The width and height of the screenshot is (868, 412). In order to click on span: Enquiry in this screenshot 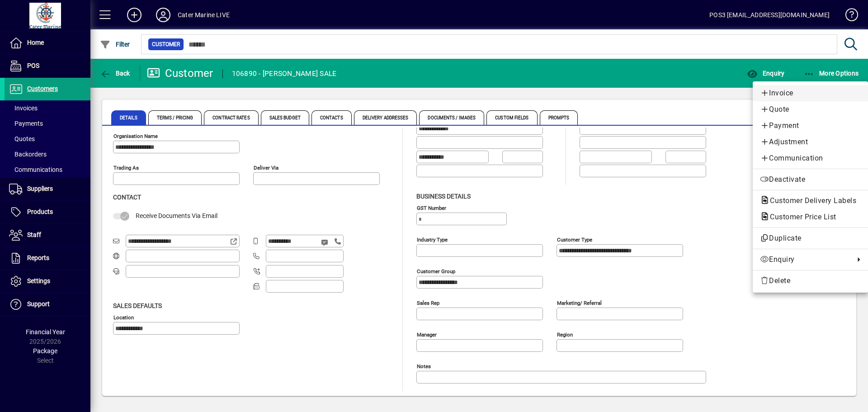, I will do `click(804, 260)`.